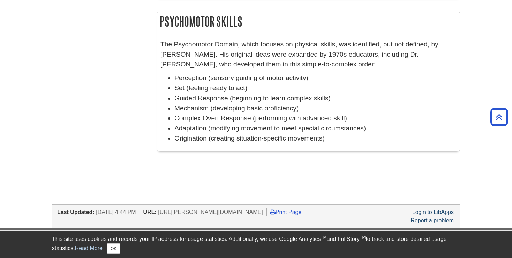 This screenshot has height=258, width=512. Describe the element at coordinates (316, 118) in the screenshot. I see `li: Complex Overt Response (performing with advanced skill)` at that location.